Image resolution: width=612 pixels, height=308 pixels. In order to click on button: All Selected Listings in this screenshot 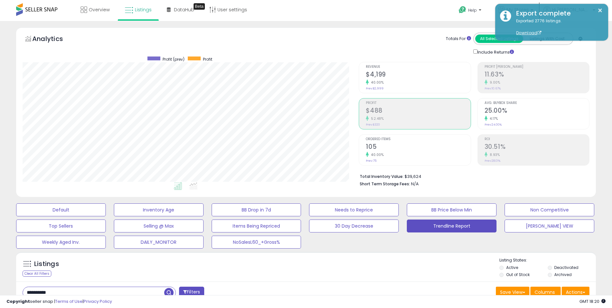, I will do `click(499, 39)`.